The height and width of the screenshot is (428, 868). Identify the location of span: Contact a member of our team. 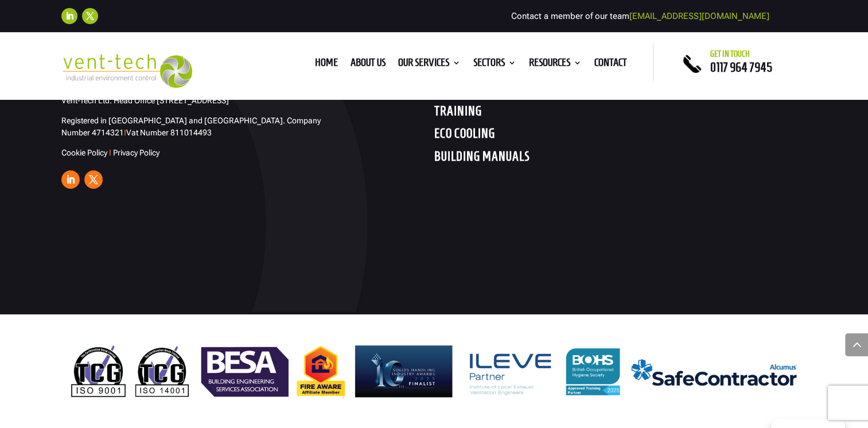
(640, 16).